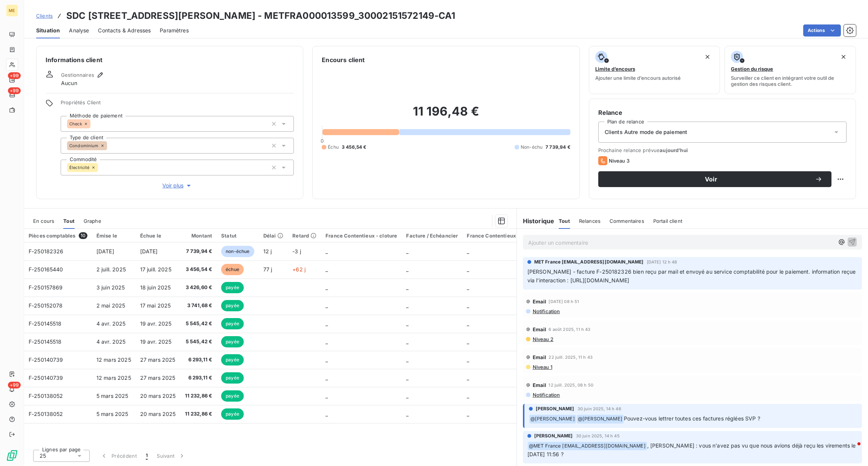 Image resolution: width=868 pixels, height=466 pixels. I want to click on span: F-250157869, so click(46, 288).